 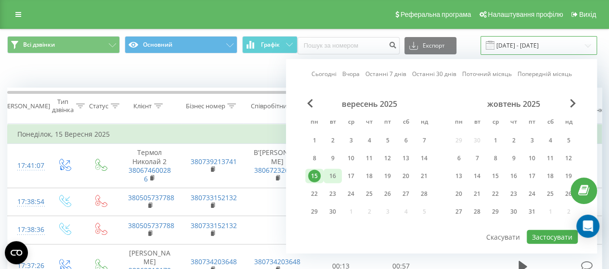 I want to click on div: Статус, so click(x=99, y=106).